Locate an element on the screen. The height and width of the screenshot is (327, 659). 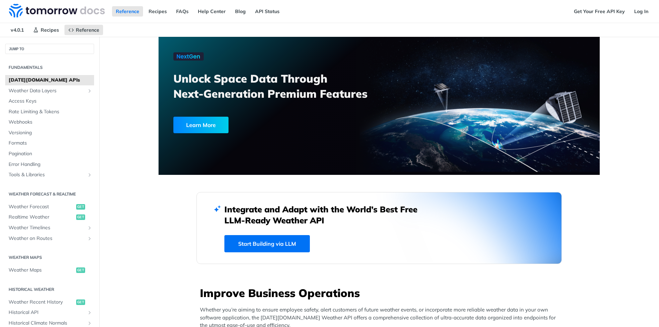
a: Formats is located at coordinates (50, 143).